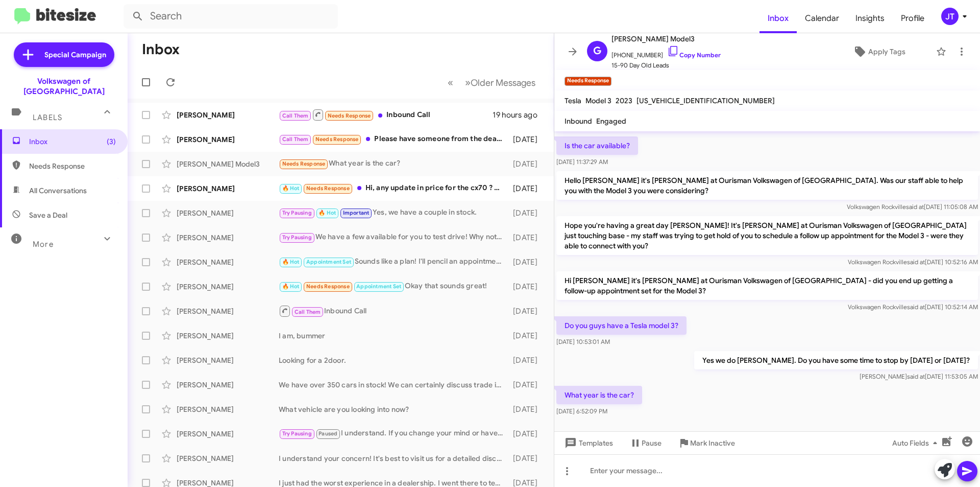 The height and width of the screenshot is (487, 980). Describe the element at coordinates (950, 16) in the screenshot. I see `button: JT` at that location.